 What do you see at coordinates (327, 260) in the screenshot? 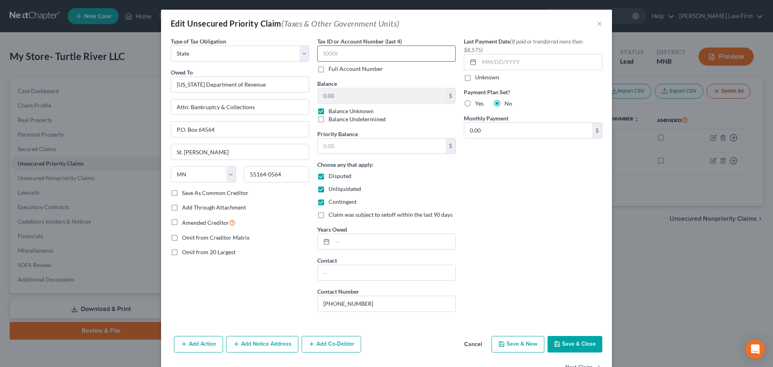
I see `label: Contact` at bounding box center [327, 260].